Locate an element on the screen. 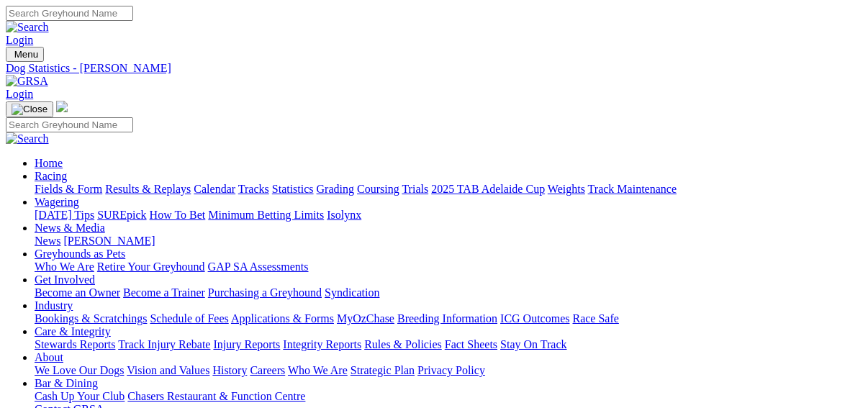 The height and width of the screenshot is (408, 868). a: Retire Your Greyhound is located at coordinates (151, 266).